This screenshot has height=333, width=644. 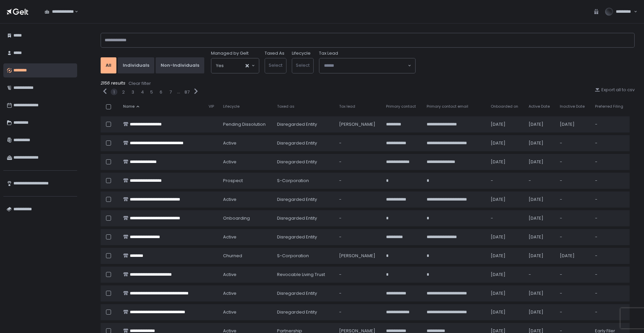 What do you see at coordinates (231, 106) in the screenshot?
I see `span: Lifecycle` at bounding box center [231, 106].